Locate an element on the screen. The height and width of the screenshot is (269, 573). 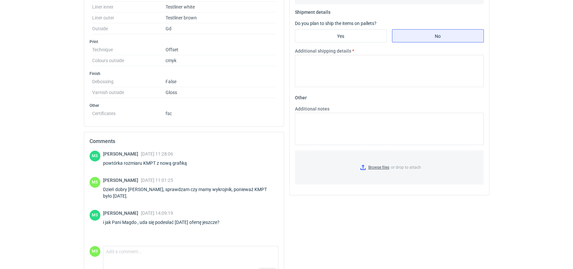
label: Do you plan to ship the items on pallets? is located at coordinates (336, 23).